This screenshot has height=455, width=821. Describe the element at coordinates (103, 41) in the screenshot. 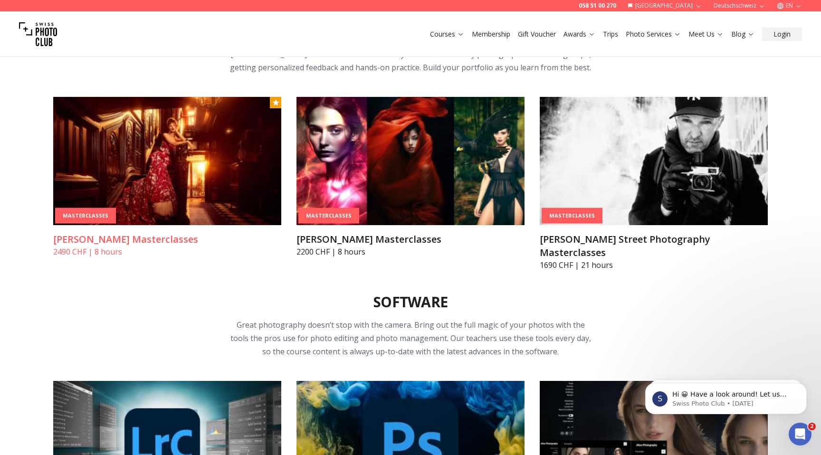

I see `p: Message from Swiss Photo Club, sent 3w ago` at that location.